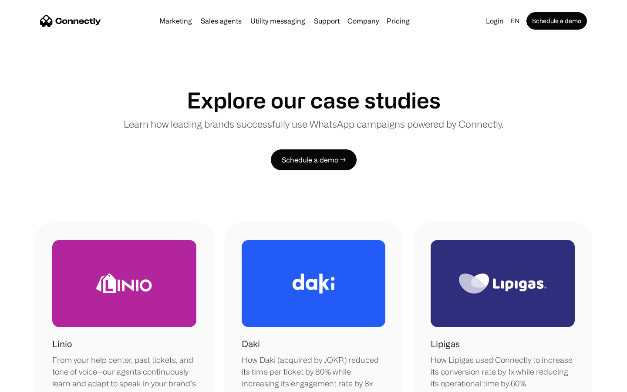 The image size is (627, 392). What do you see at coordinates (502, 371) in the screenshot?
I see `div: How Lipigas used Connectly to increase its conversion rate by 1x while reducing its operational t...` at bounding box center [502, 371].